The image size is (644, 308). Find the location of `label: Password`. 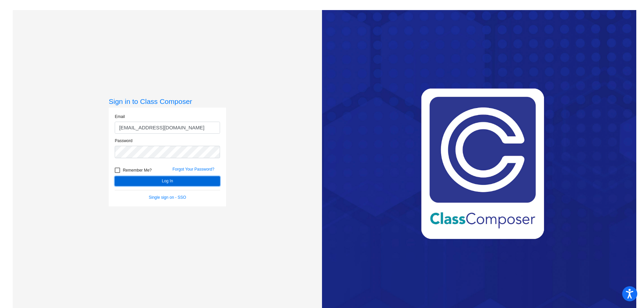

label: Password is located at coordinates (123, 141).